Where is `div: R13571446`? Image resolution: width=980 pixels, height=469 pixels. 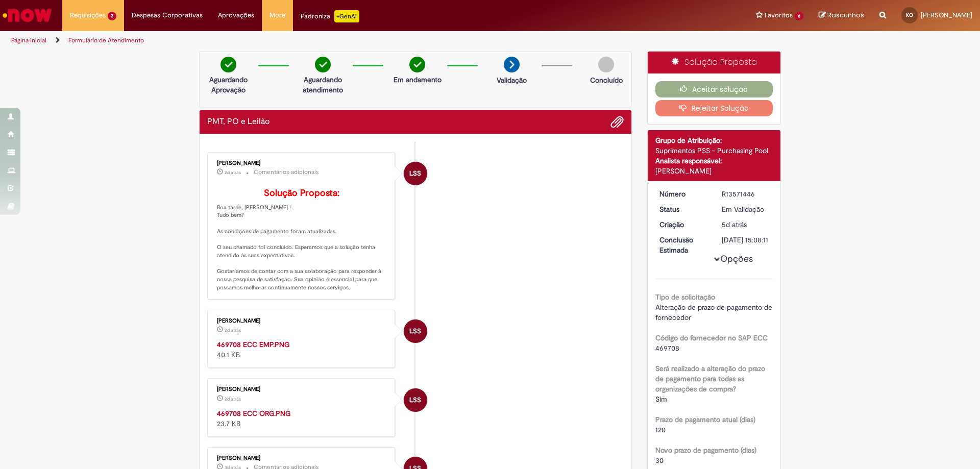 div: R13571446 is located at coordinates (745, 194).